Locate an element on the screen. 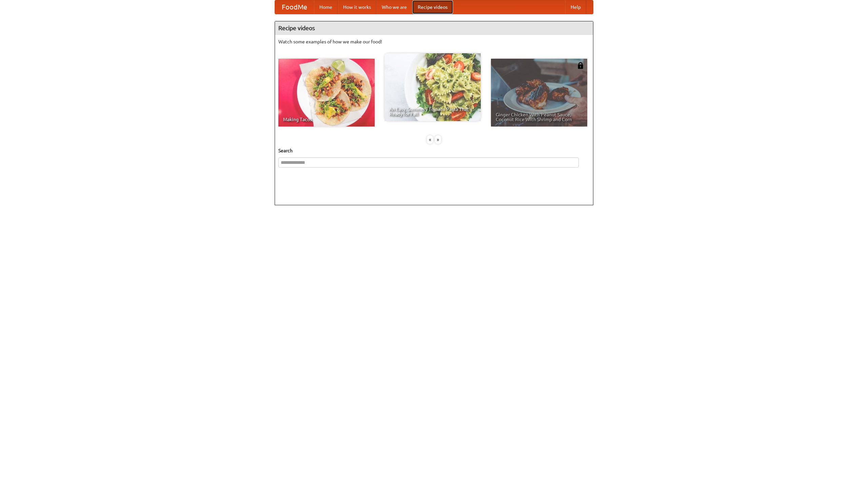 This screenshot has width=868, height=480. a: Who we are is located at coordinates (394, 7).